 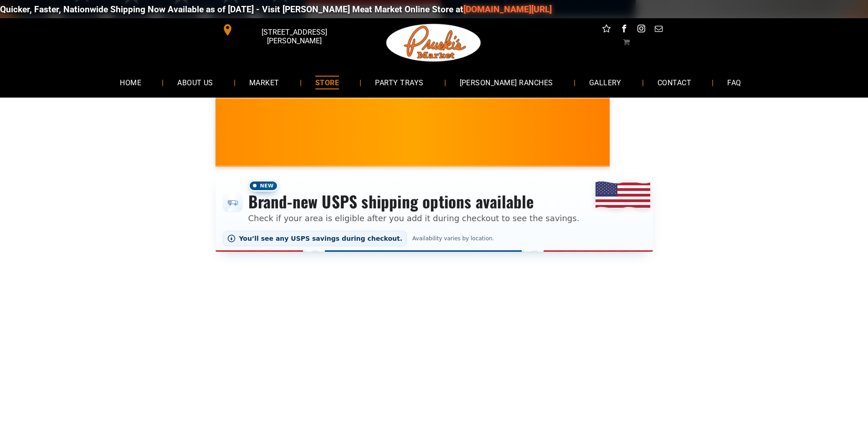 What do you see at coordinates (605, 82) in the screenshot?
I see `a: GALLERY` at bounding box center [605, 82].